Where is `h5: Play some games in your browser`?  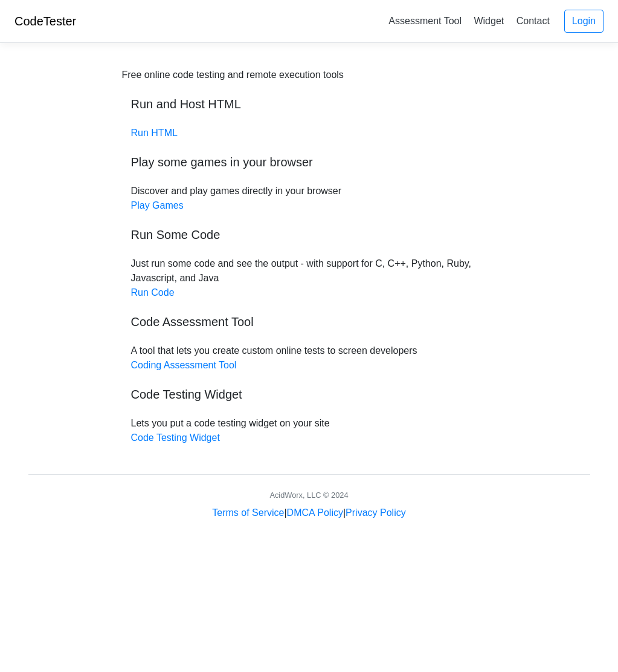
h5: Play some games in your browser is located at coordinates (310, 162).